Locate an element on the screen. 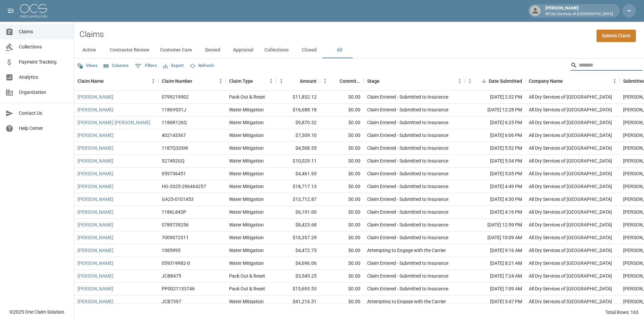 The image size is (644, 321). div: 0799219902 is located at coordinates (175, 97).